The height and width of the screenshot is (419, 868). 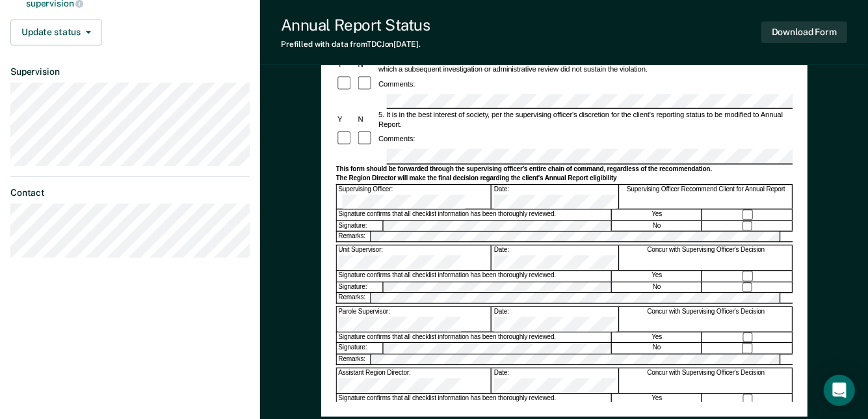 I want to click on button: Download Form, so click(x=804, y=31).